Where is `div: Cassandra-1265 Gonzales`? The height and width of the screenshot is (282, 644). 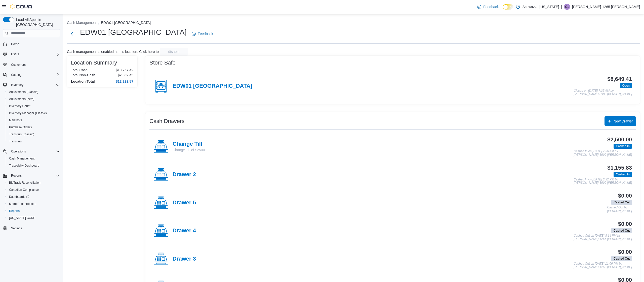 div: Cassandra-1265 Gonzales is located at coordinates (567, 7).